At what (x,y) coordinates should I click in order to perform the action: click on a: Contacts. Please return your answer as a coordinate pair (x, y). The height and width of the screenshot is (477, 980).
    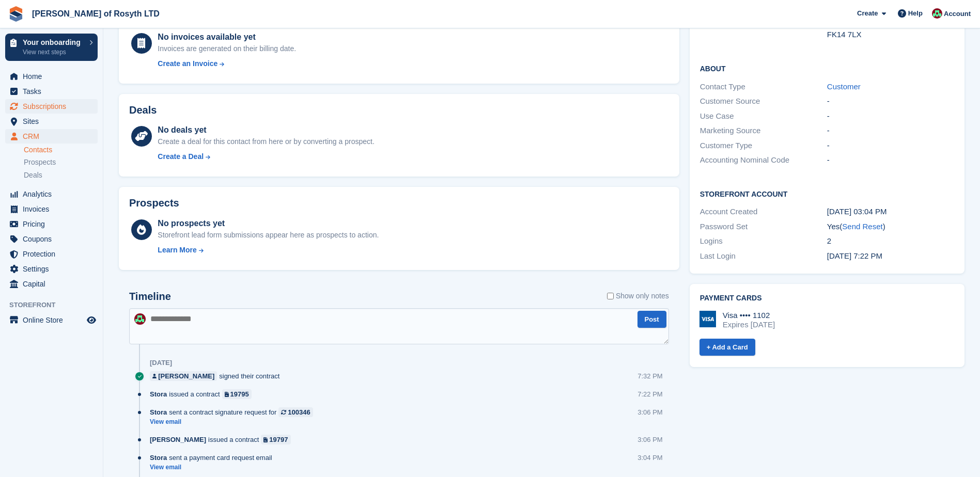
    Looking at the image, I should click on (60, 150).